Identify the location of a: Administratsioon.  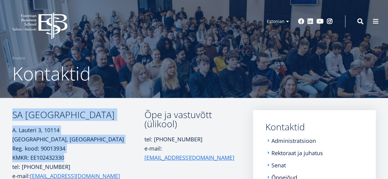
(293, 141).